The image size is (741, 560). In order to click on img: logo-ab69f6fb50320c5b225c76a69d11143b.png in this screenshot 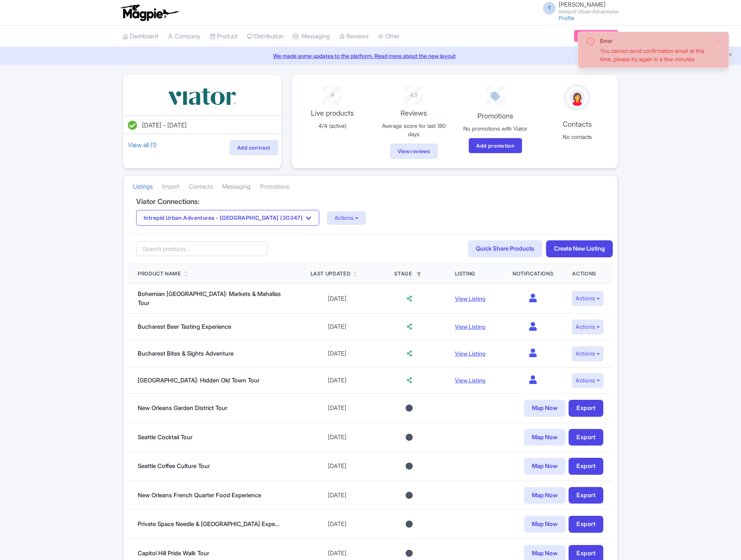, I will do `click(149, 13)`.